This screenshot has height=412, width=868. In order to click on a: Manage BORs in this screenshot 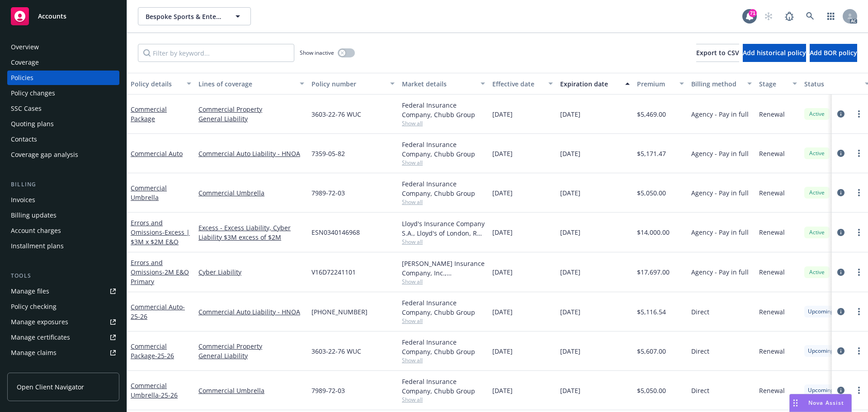, I will do `click(64, 368)`.